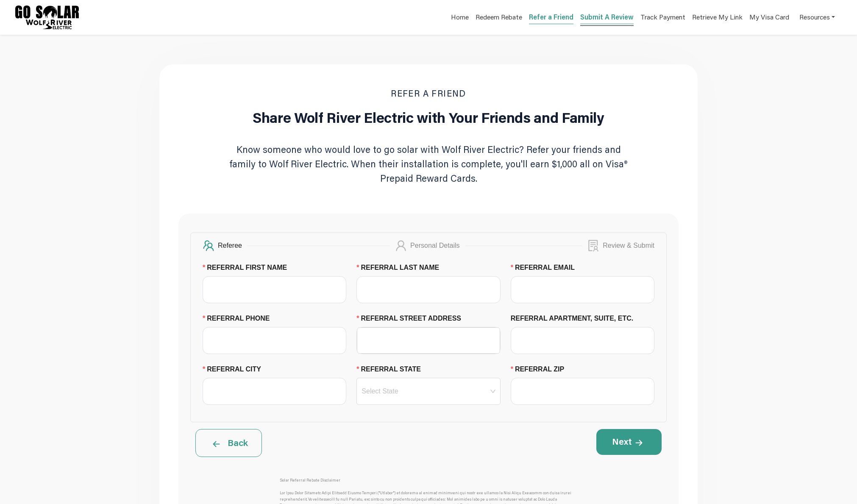 This screenshot has width=857, height=504. Describe the element at coordinates (545, 268) in the screenshot. I see `label: REFERRAL EMAIL` at that location.